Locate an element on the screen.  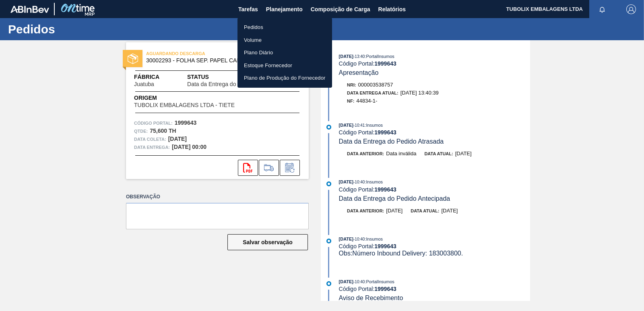
a: Estoque Fornecedor is located at coordinates (285, 65).